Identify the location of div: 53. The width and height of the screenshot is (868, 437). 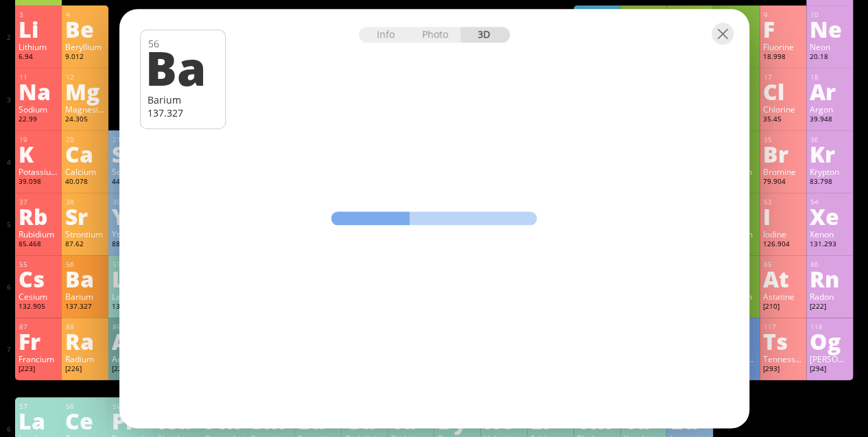
(783, 202).